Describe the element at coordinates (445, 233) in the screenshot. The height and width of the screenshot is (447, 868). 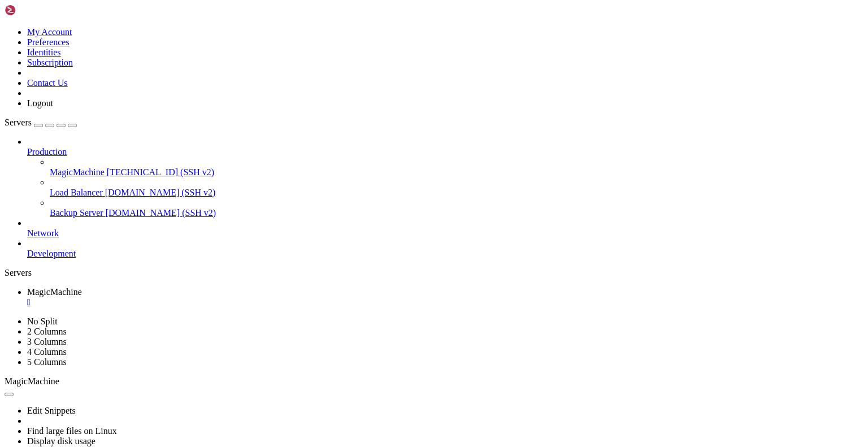
I see `a: Network` at that location.